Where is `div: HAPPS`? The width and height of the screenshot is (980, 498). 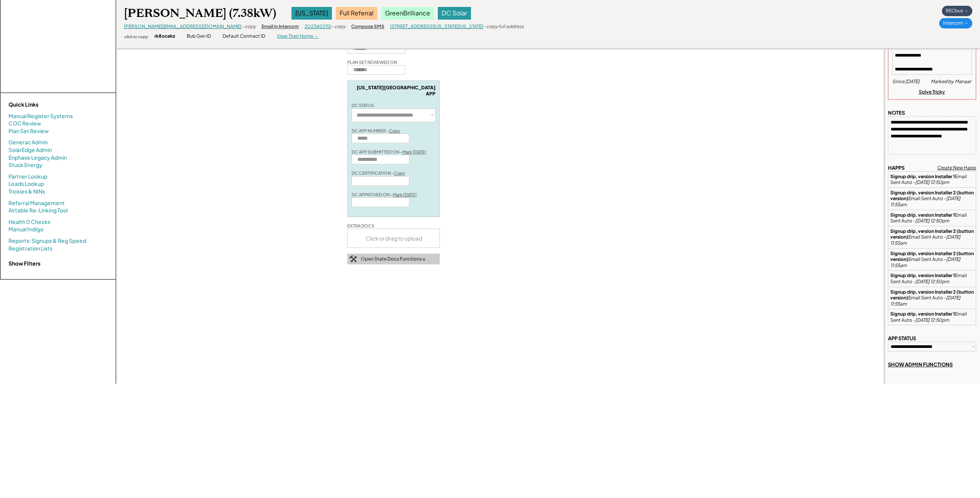 div: HAPPS is located at coordinates (896, 168).